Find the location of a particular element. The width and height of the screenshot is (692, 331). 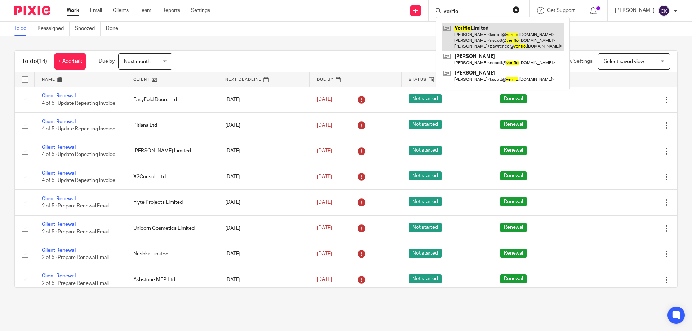

h1: To do is located at coordinates (35, 61).